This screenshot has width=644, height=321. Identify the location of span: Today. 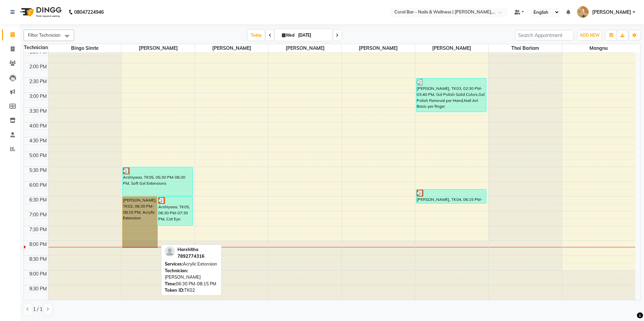
(256, 35).